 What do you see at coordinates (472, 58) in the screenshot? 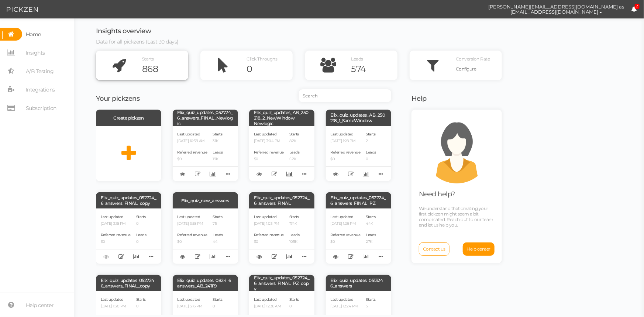
I see `span: Conversion Rate` at bounding box center [472, 58].